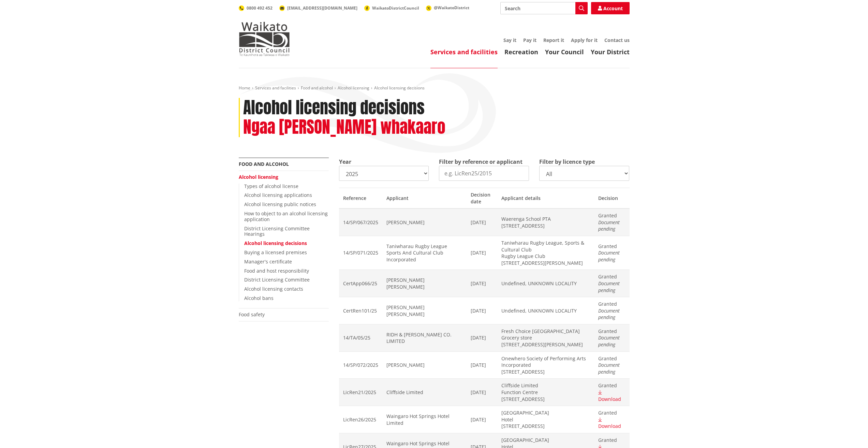 The height and width of the screenshot is (448, 868). Describe the element at coordinates (617, 40) in the screenshot. I see `a: Contact us` at that location.